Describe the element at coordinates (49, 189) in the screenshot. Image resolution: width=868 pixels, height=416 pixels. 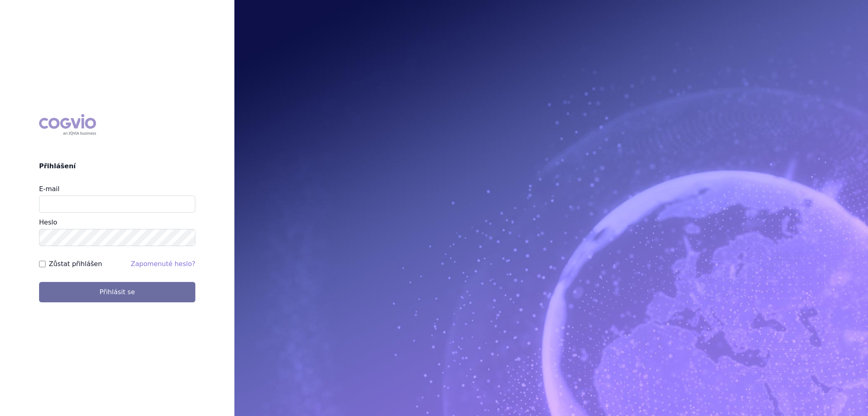
I see `label: E-mail` at that location.